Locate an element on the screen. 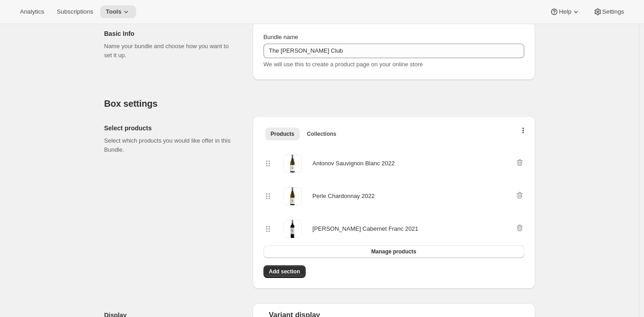 Image resolution: width=644 pixels, height=317 pixels. button: Add section is located at coordinates (284, 271).